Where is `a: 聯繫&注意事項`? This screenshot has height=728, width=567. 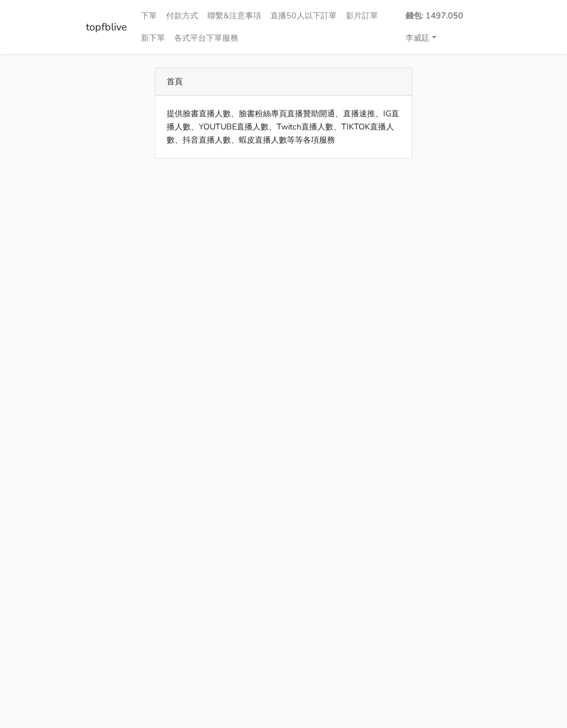 a: 聯繫&注意事項 is located at coordinates (234, 15).